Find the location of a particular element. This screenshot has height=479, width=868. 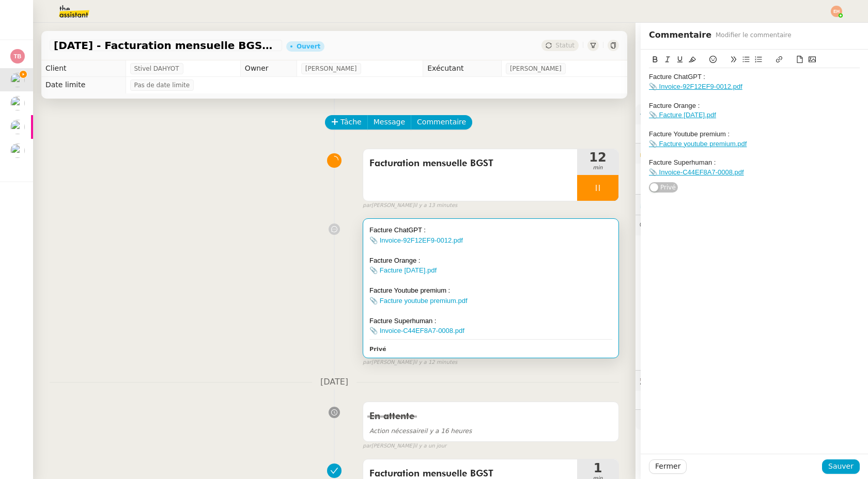

div: 🔐Données client is located at coordinates (751, 153).